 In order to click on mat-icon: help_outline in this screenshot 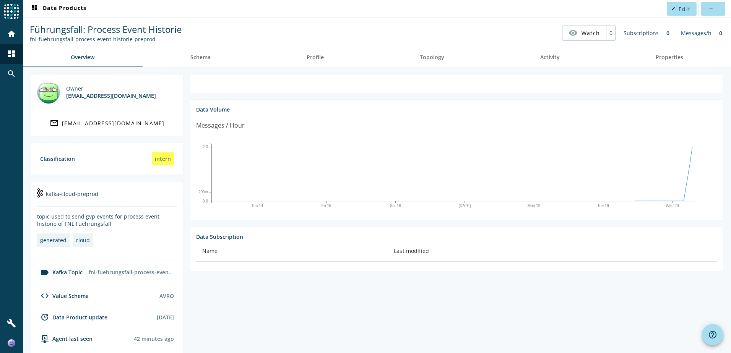, I will do `click(712, 335)`.